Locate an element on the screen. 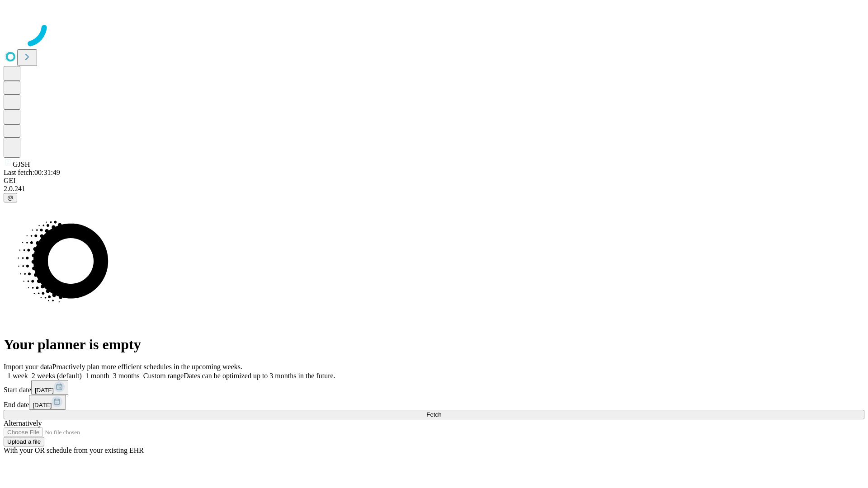  button: Upload a file is located at coordinates (24, 441).